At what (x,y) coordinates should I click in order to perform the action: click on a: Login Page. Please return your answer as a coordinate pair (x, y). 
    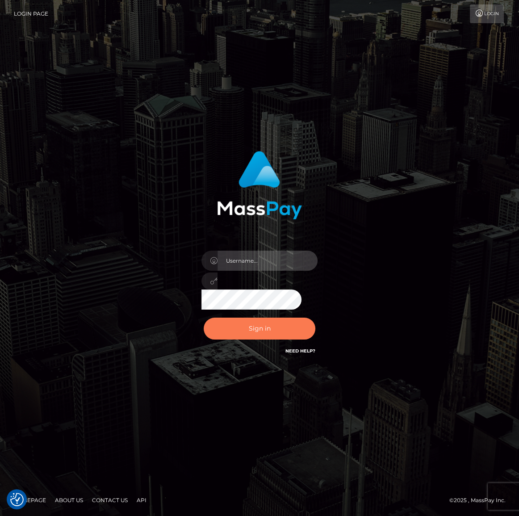
    Looking at the image, I should click on (31, 14).